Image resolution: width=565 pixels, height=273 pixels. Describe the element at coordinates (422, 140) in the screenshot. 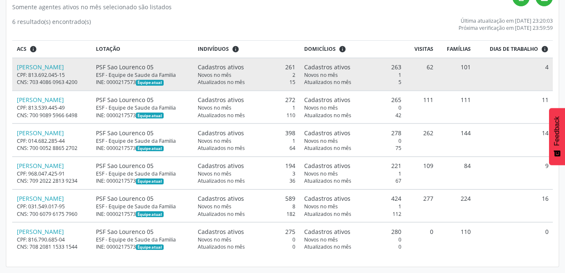

I see `td: 262` at that location.